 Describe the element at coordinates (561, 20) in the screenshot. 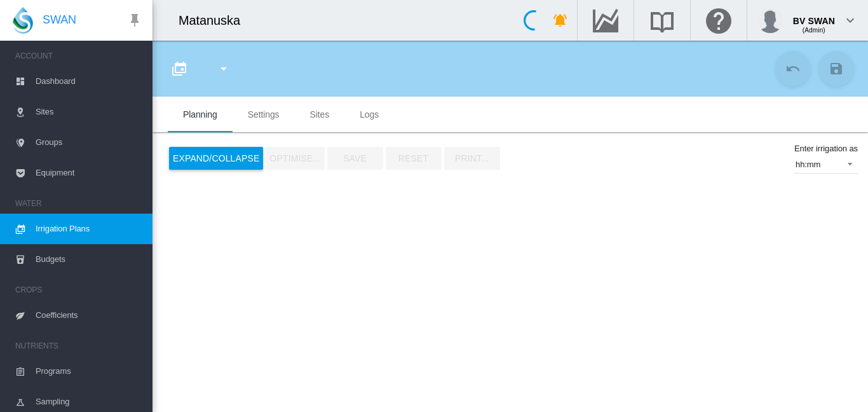

I see `md-icon: icon-bell-ring` at that location.